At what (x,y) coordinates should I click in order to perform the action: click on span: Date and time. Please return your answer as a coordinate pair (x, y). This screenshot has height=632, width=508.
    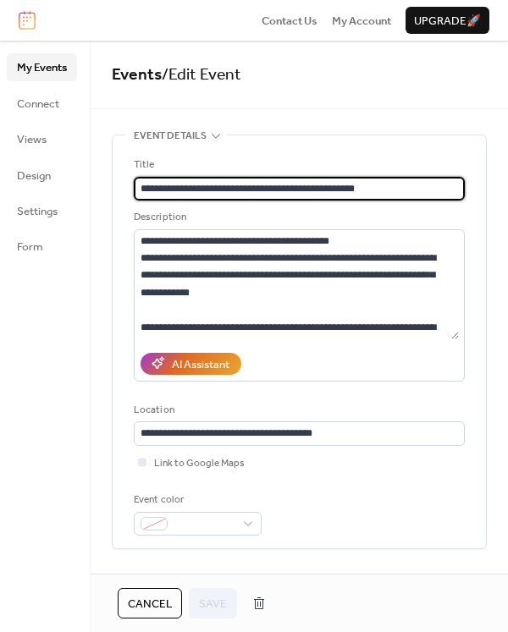
    Looking at the image, I should click on (169, 578).